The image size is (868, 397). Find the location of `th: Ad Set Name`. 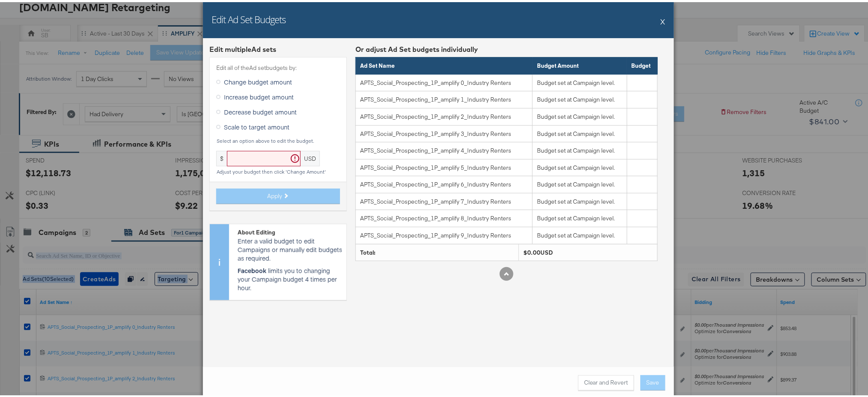

th: Ad Set Name is located at coordinates (444, 64).